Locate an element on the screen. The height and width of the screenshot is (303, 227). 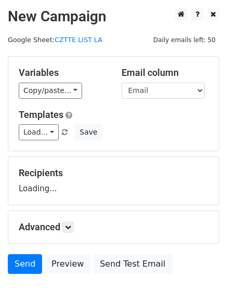
a: Send Test Email is located at coordinates (133, 264).